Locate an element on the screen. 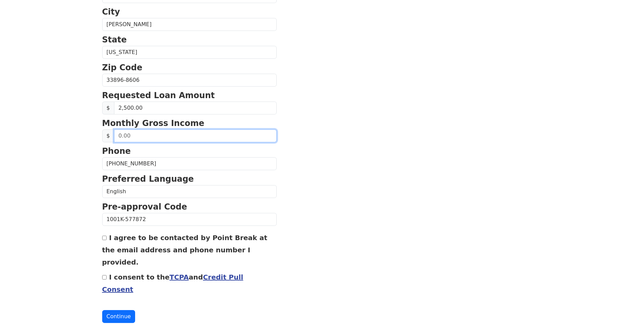 Image resolution: width=644 pixels, height=324 pixels. input: Requested Loan Amount is located at coordinates (195, 108).